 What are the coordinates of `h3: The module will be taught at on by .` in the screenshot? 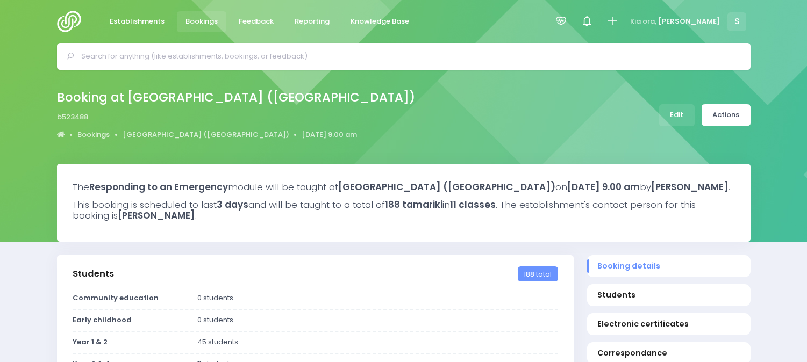 It's located at (404, 187).